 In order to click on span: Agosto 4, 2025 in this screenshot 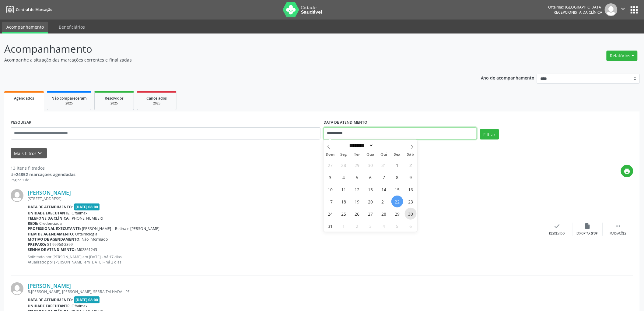, I will do `click(344, 177)`.